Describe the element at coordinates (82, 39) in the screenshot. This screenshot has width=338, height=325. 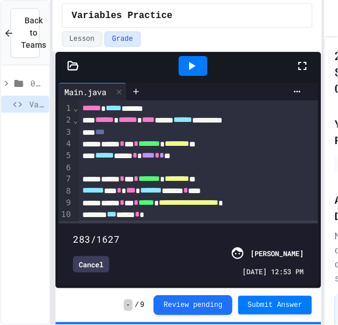
I see `button: Lesson` at that location.